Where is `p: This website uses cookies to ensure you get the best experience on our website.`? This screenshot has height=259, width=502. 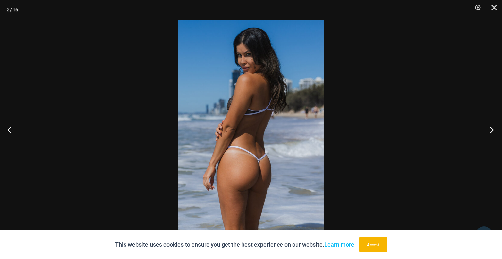
p: This website uses cookies to ensure you get the best experience on our website. is located at coordinates (235, 244).